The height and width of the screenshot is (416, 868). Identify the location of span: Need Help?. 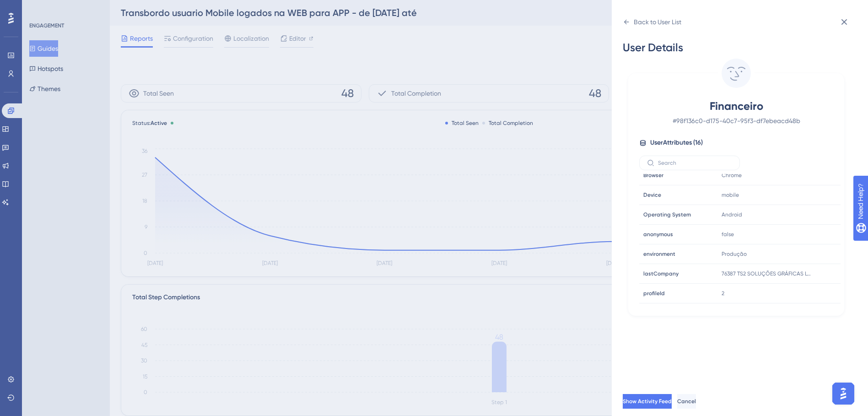
(39, 7).